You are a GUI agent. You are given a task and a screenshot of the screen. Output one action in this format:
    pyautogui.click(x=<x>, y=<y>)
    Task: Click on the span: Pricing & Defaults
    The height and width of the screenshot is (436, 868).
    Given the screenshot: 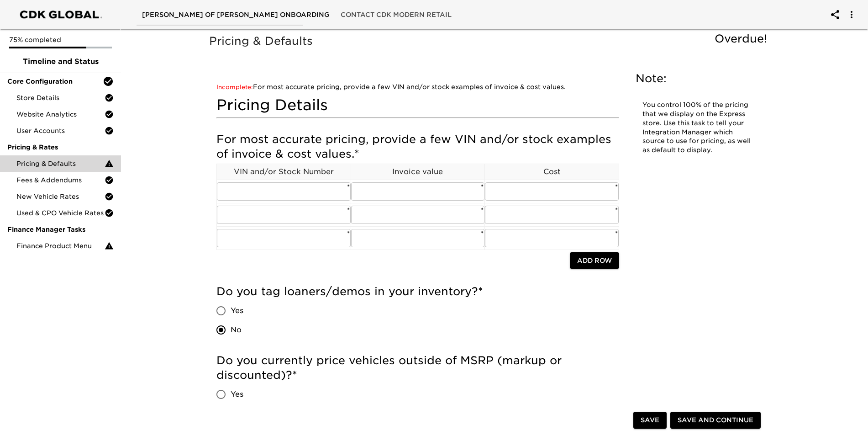 What is the action you would take?
    pyautogui.click(x=61, y=163)
    